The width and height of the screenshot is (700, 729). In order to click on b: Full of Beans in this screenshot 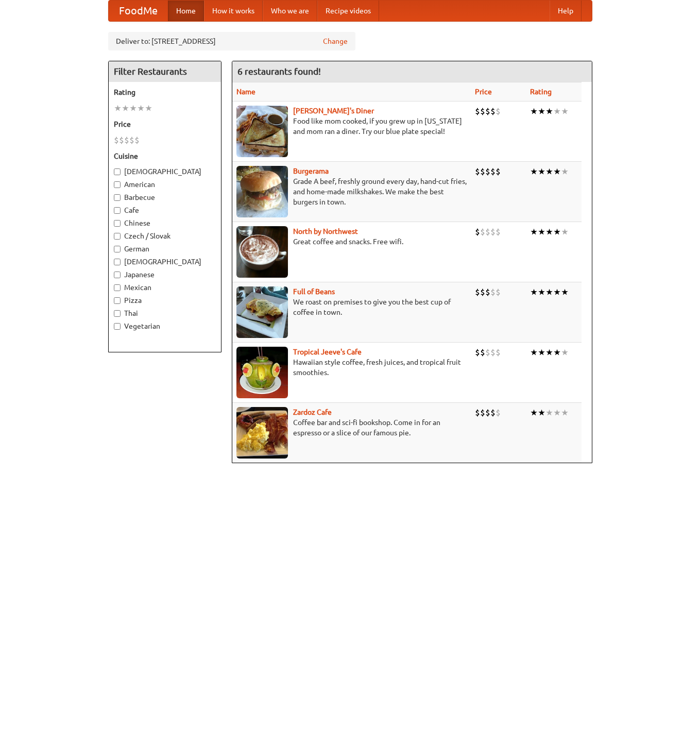, I will do `click(314, 292)`.